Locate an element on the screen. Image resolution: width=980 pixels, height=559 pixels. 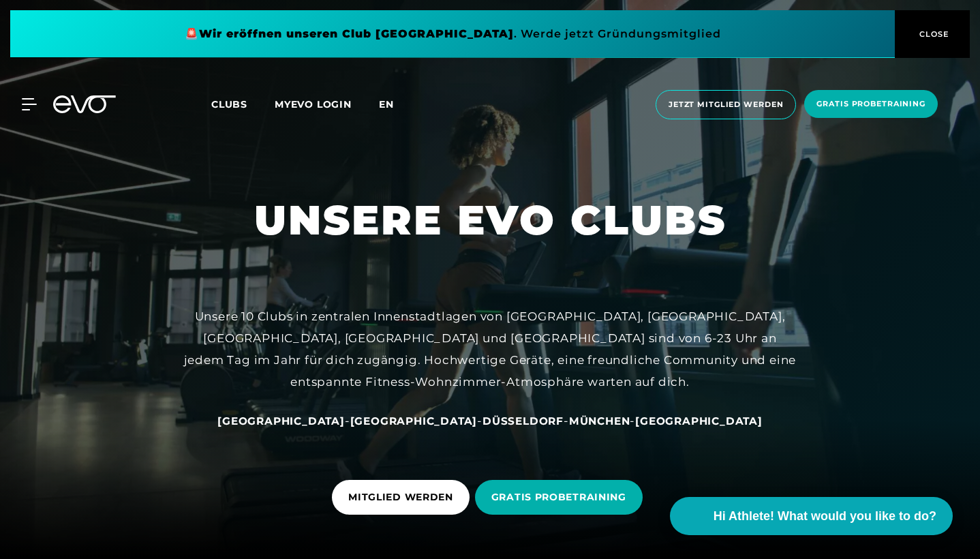
a: Jetzt Mitglied werden is located at coordinates (726, 104).